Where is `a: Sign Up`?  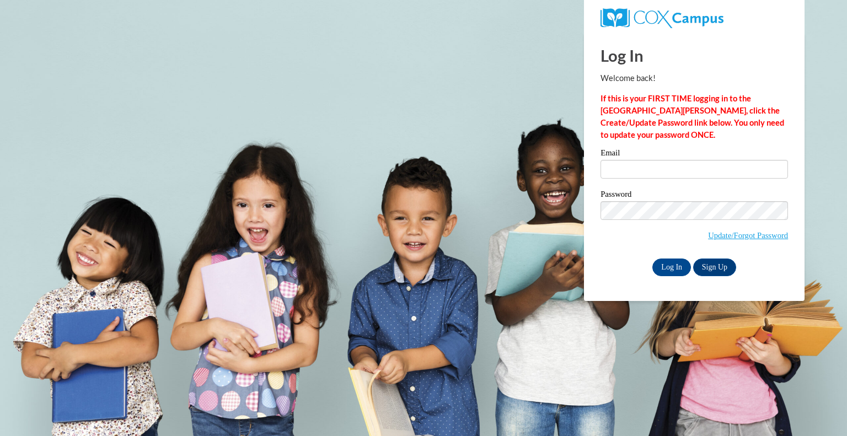 a: Sign Up is located at coordinates (715, 267).